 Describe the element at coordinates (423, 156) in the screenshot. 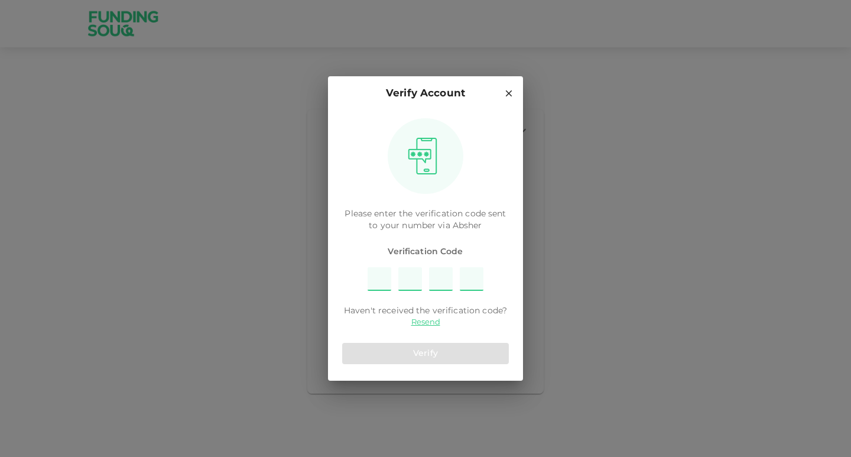

I see `img: otpImage` at that location.